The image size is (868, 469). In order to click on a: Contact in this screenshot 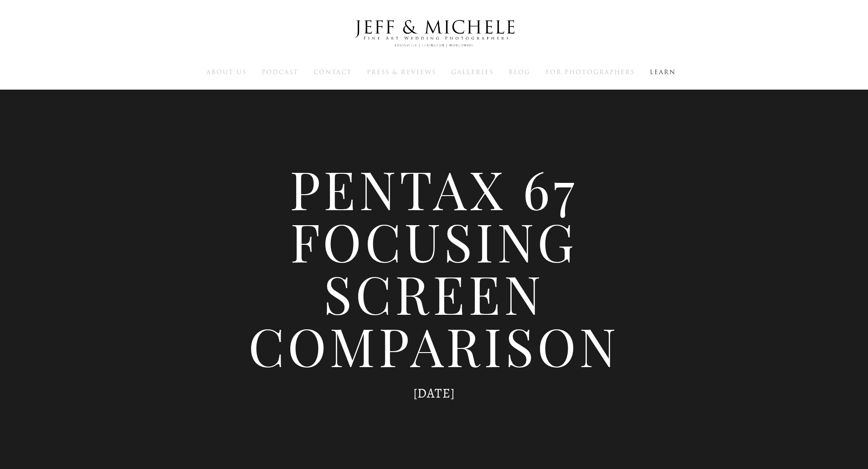, I will do `click(332, 72)`.